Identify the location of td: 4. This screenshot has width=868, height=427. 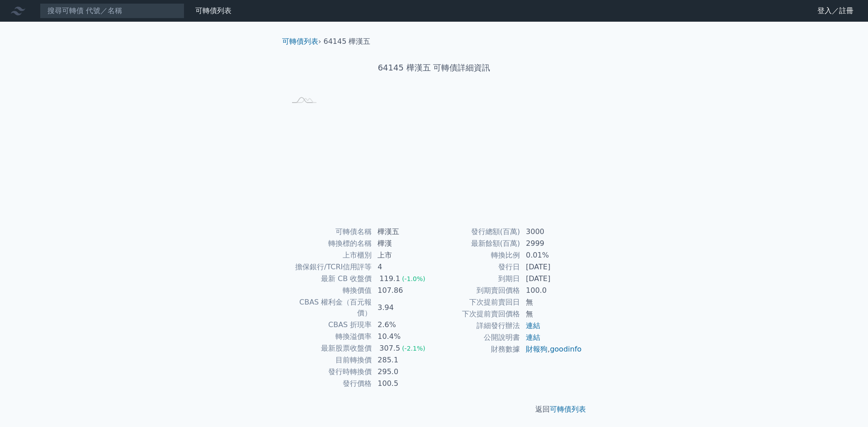
(403, 267).